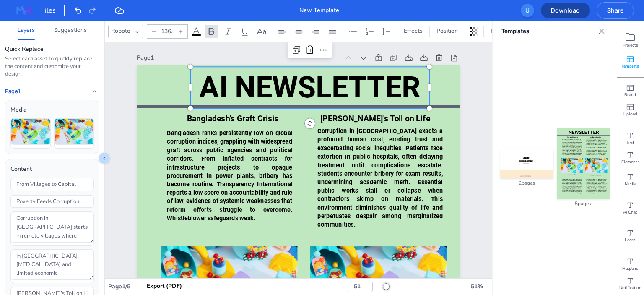 This screenshot has height=295, width=644. I want to click on div: Export (PDF), so click(164, 286).